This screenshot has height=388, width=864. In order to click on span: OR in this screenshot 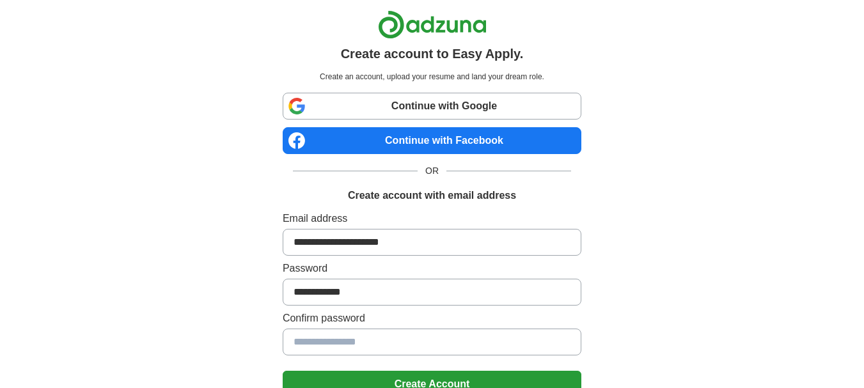, I will do `click(432, 171)`.